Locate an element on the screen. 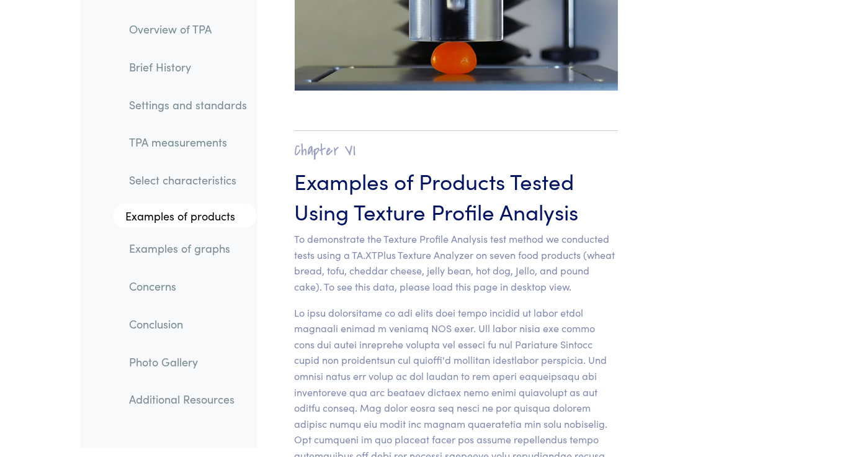  a: Additional Resources is located at coordinates (188, 399).